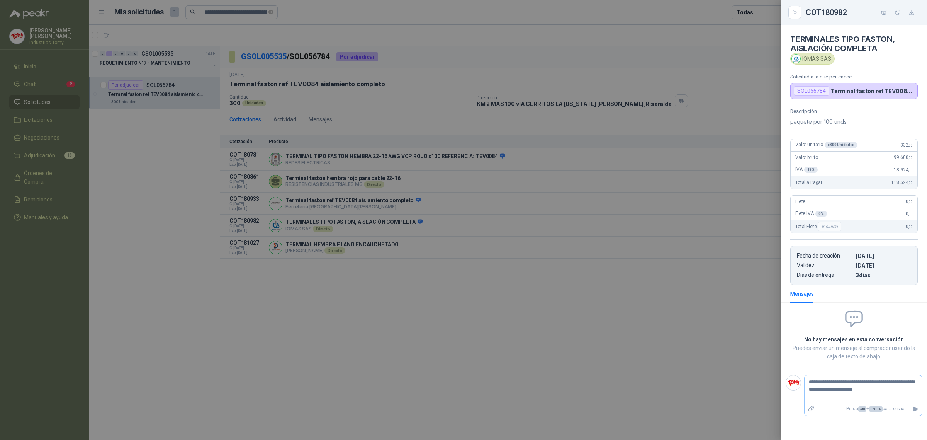 This screenshot has width=927, height=440. Describe the element at coordinates (807, 170) in the screenshot. I see `span: IVA` at that location.